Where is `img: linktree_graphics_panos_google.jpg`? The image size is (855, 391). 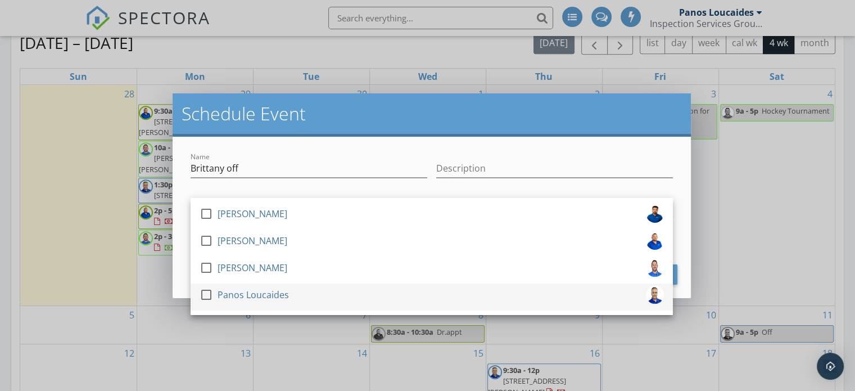
img: linktree_graphics_panos_google.jpg is located at coordinates (655, 295).